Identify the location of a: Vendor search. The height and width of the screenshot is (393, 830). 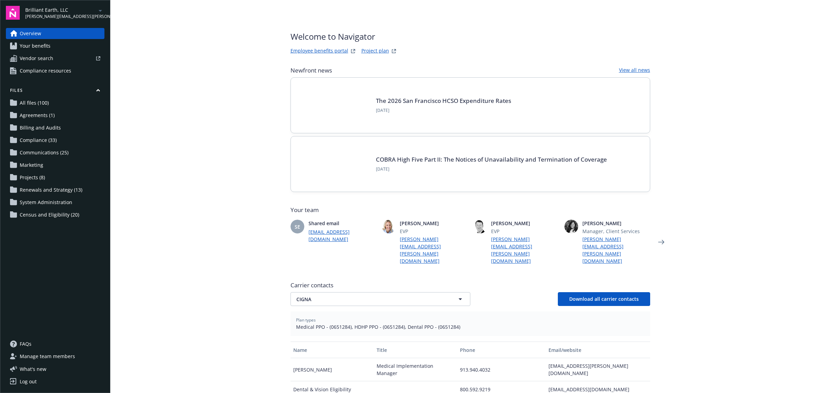
(55, 58).